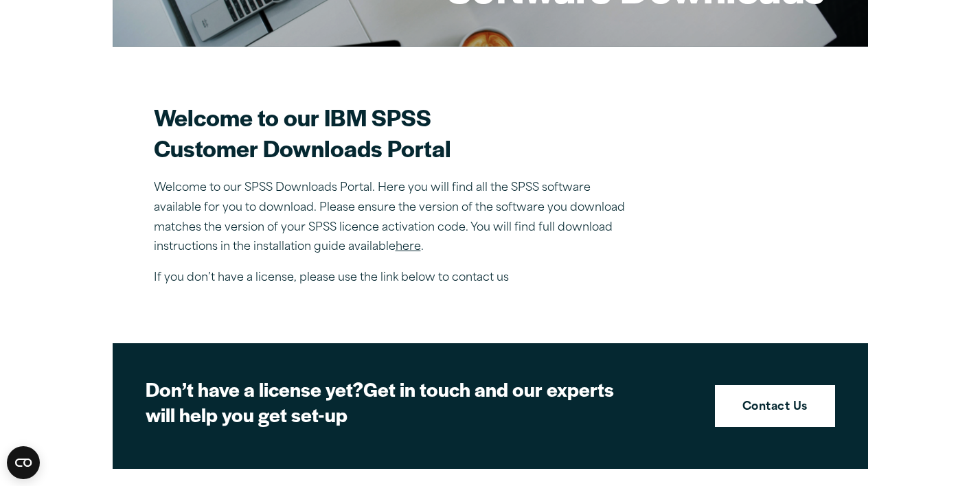 This screenshot has width=980, height=486. What do you see at coordinates (394, 132) in the screenshot?
I see `h2: Welcome to our IBM SPSS Customer Downloads Portal` at bounding box center [394, 132].